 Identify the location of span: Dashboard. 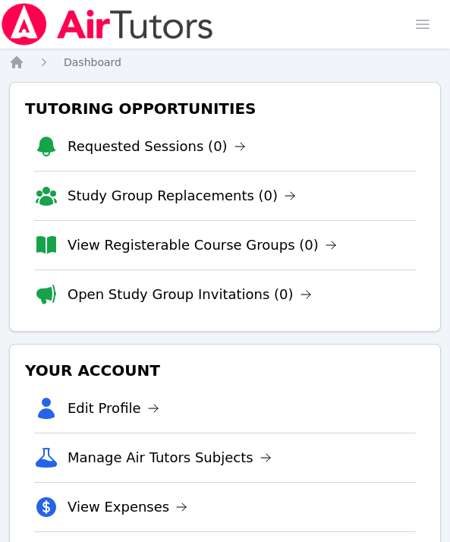
(93, 62).